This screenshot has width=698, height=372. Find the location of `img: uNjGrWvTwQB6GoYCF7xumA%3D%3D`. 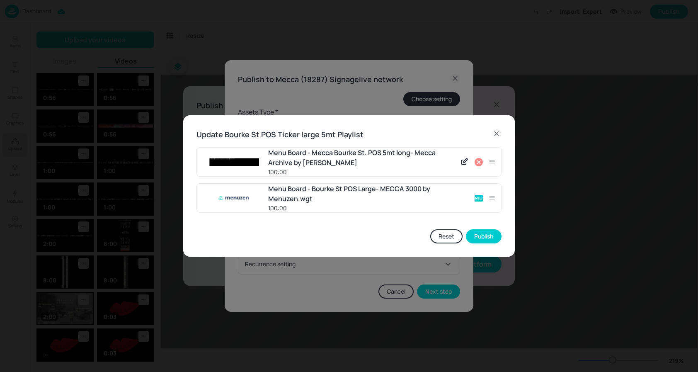

img: uNjGrWvTwQB6GoYCF7xumA%3D%3D is located at coordinates (234, 162).